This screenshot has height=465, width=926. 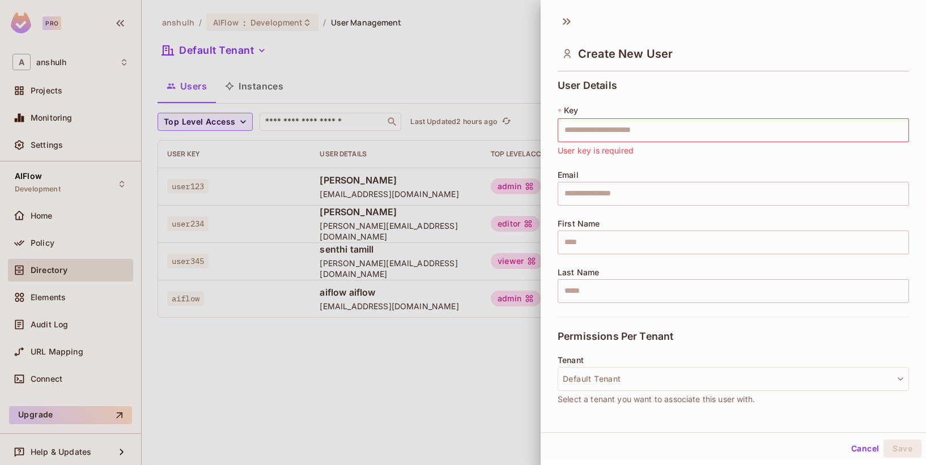 What do you see at coordinates (571, 361) in the screenshot?
I see `span: Tenant` at bounding box center [571, 361].